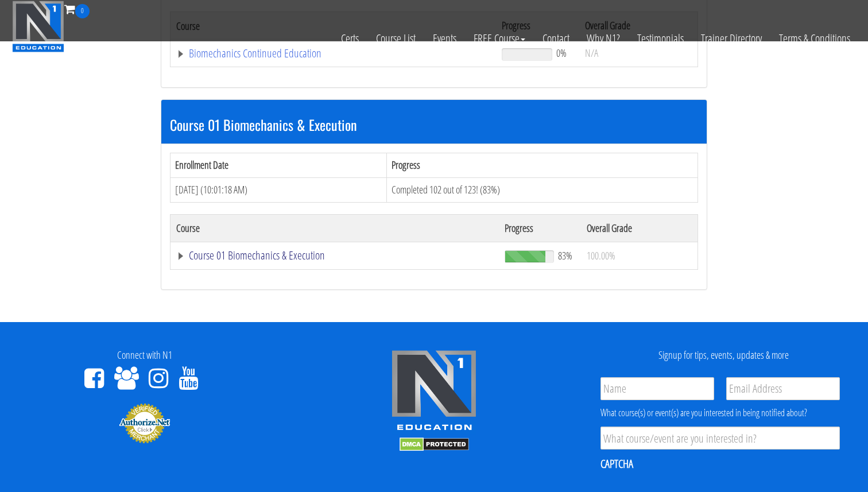  I want to click on h4: Signup for tips, events, updates & more, so click(723, 355).